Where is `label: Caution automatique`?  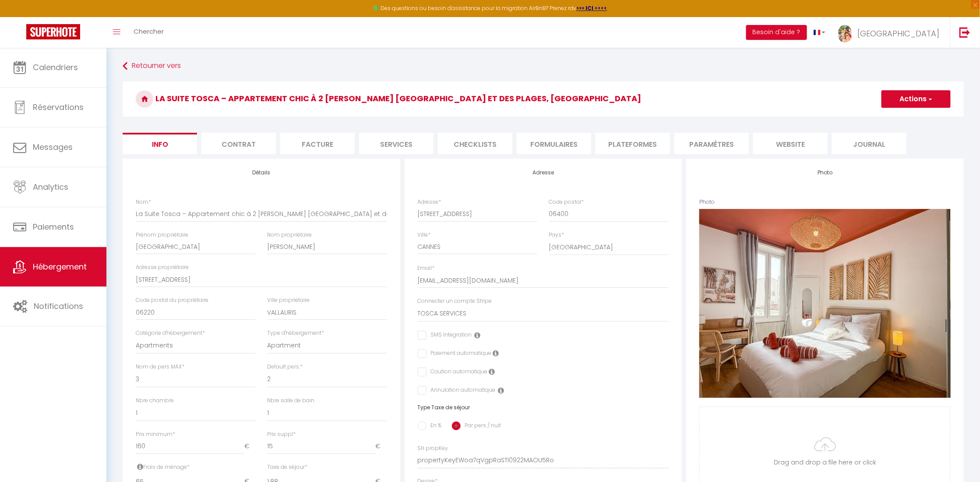
label: Caution automatique is located at coordinates (457, 373).